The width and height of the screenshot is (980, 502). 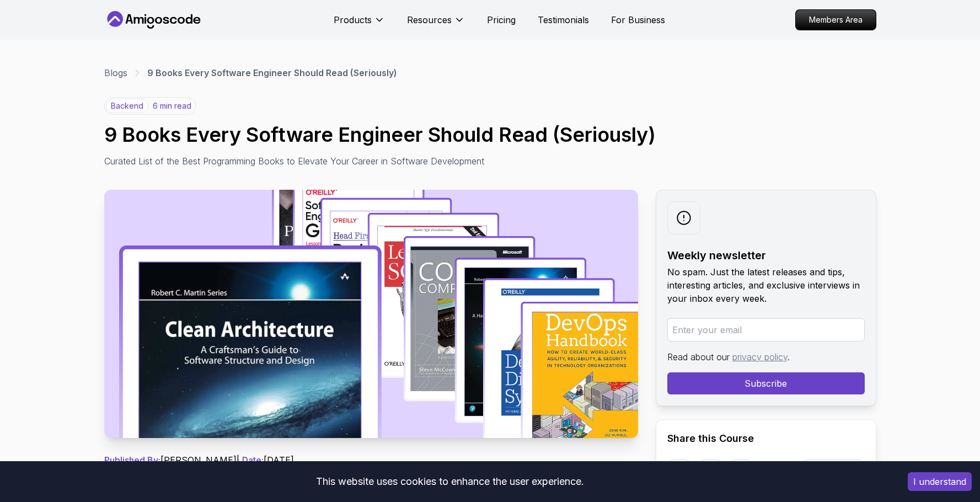 I want to click on p: Resources, so click(x=429, y=20).